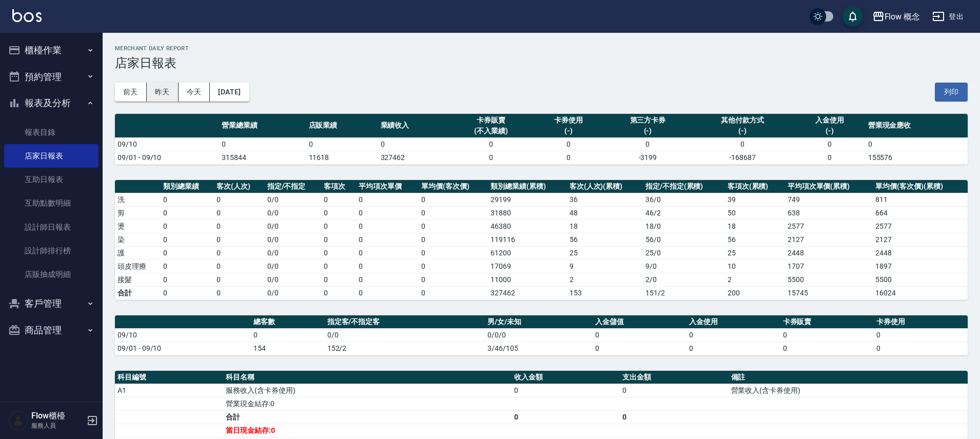  What do you see at coordinates (755, 187) in the screenshot?
I see `th: 客項次(累積)` at bounding box center [755, 187].